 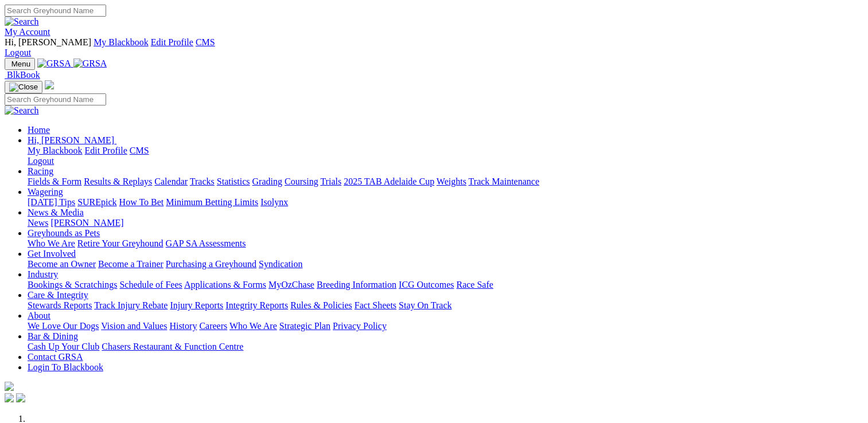 I want to click on a: Breeding Information, so click(x=356, y=284).